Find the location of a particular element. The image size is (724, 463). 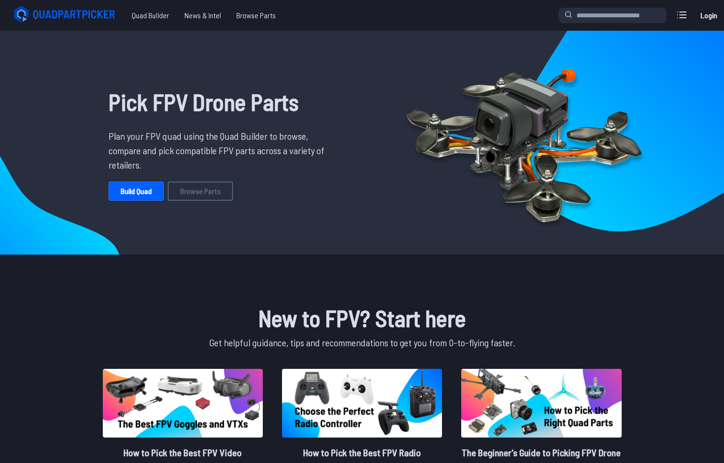

h1: New to FPV? Start here is located at coordinates (362, 318).